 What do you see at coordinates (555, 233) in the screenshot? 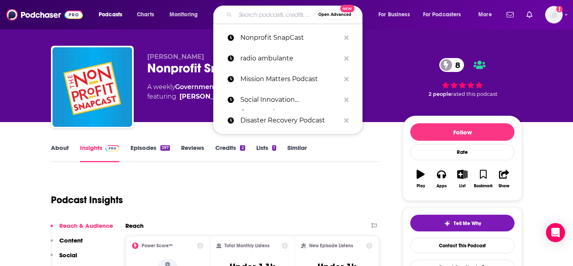
I see `div: Open Intercom Messenger` at bounding box center [555, 233].